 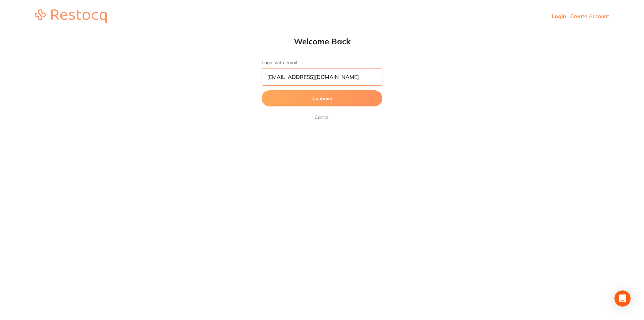 What do you see at coordinates (559, 16) in the screenshot?
I see `a: Login` at bounding box center [559, 16].